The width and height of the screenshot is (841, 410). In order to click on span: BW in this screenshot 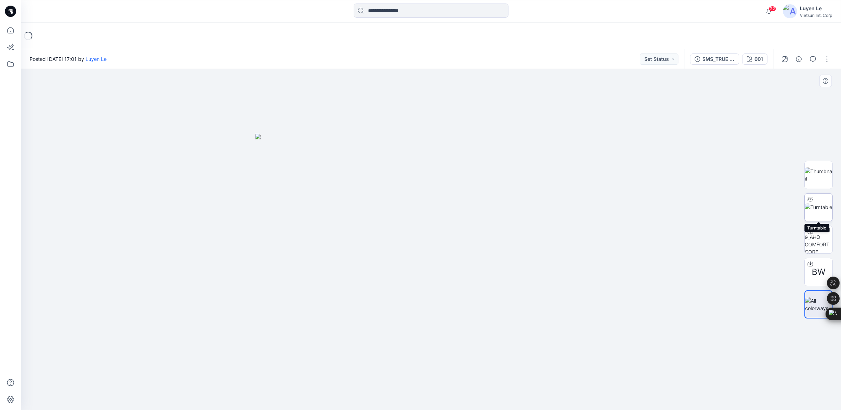, I will do `click(818, 272)`.